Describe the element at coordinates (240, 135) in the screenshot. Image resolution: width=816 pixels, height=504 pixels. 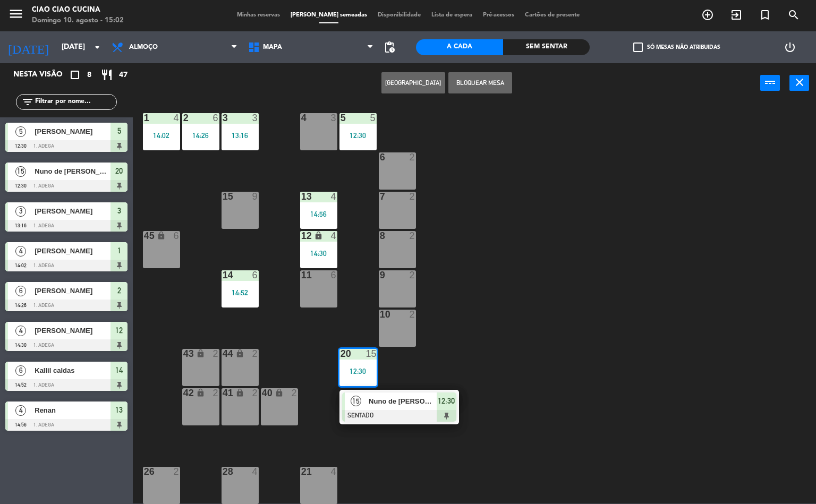
I see `div: 13:16` at that location.